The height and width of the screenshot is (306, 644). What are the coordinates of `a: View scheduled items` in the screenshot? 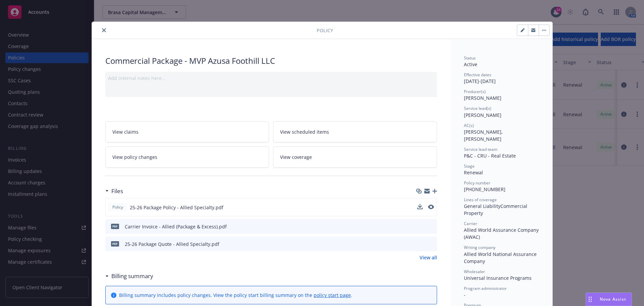 It's located at (355, 131).